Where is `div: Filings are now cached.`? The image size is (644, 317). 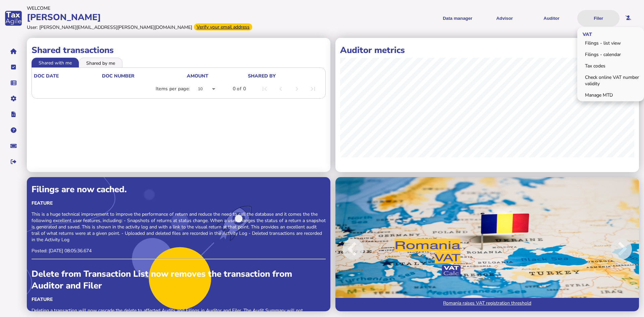
div: Filings are now cached. is located at coordinates (178, 189).